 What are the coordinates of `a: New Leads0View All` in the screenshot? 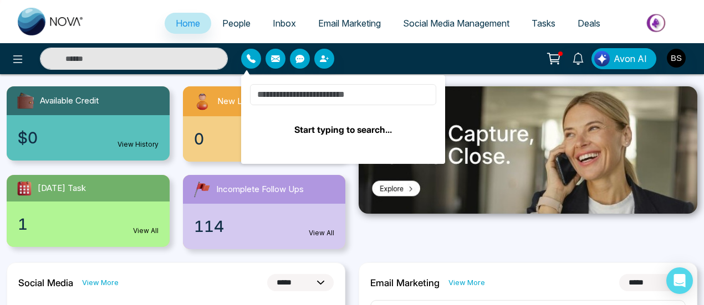 It's located at (264, 124).